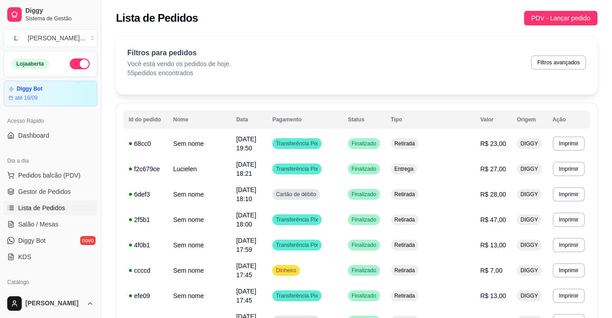 The height and width of the screenshot is (318, 612). I want to click on th: Status, so click(364, 120).